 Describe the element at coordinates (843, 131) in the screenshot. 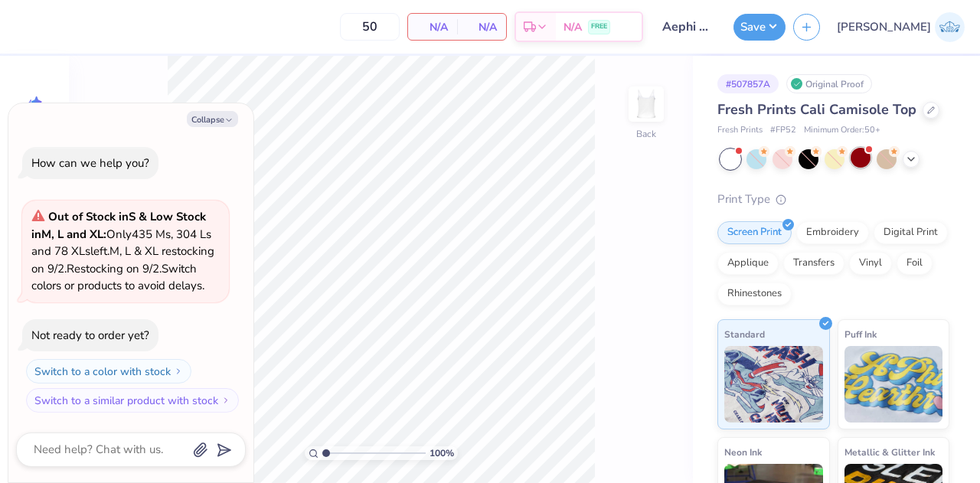

I see `span: Minimum Order: 50 +` at that location.